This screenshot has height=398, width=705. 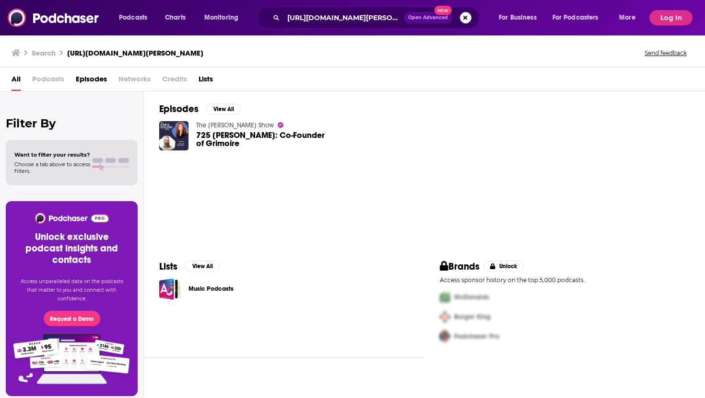 What do you see at coordinates (168, 267) in the screenshot?
I see `h2: Lists` at bounding box center [168, 267].